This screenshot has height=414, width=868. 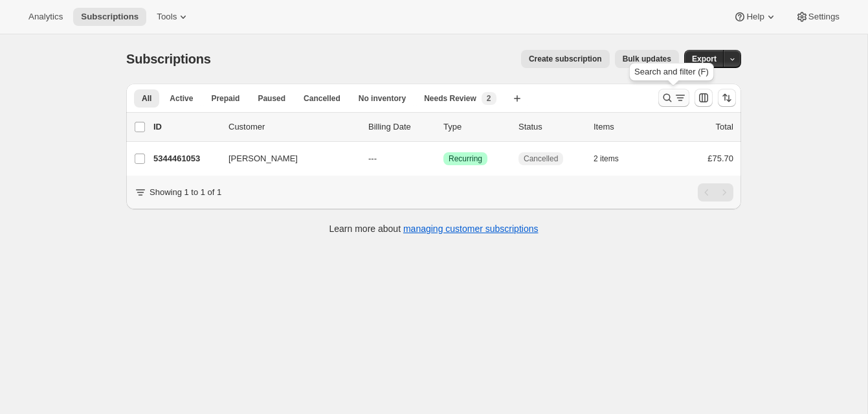 I want to click on p: Billing Date, so click(x=401, y=127).